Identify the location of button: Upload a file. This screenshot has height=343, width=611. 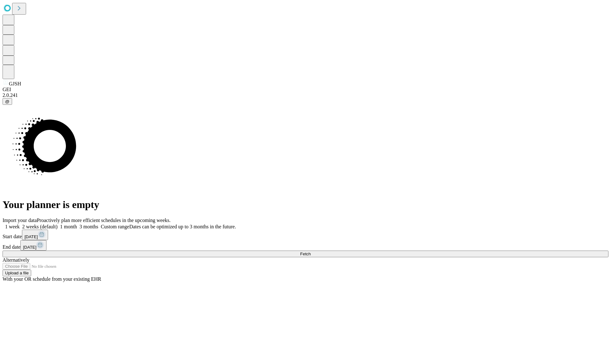
(17, 273).